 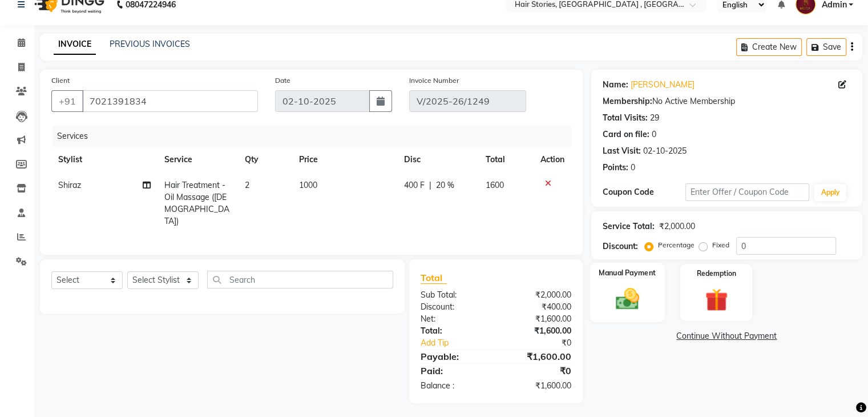 What do you see at coordinates (104, 159) in the screenshot?
I see `th: Stylist` at bounding box center [104, 159].